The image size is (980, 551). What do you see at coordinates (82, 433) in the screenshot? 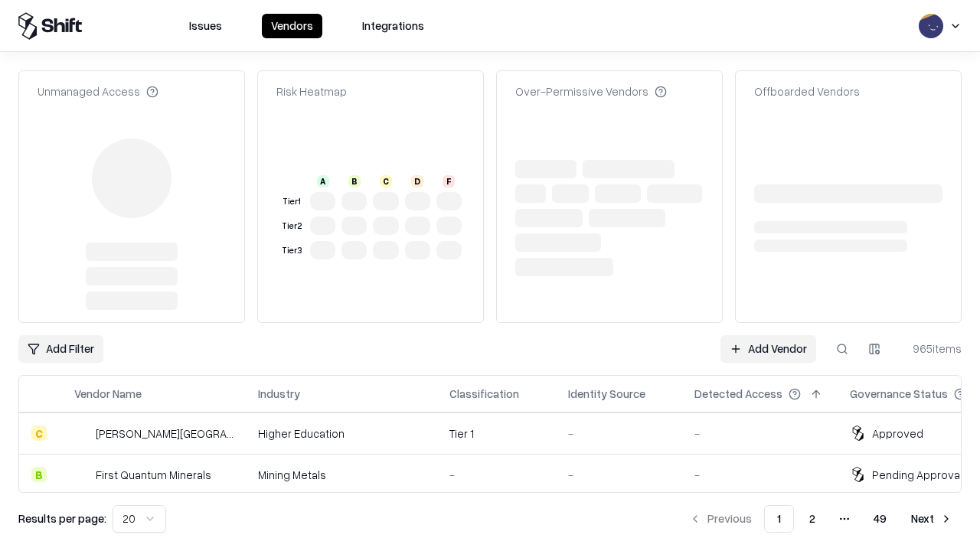
I see `img: Reichman University` at bounding box center [82, 433].